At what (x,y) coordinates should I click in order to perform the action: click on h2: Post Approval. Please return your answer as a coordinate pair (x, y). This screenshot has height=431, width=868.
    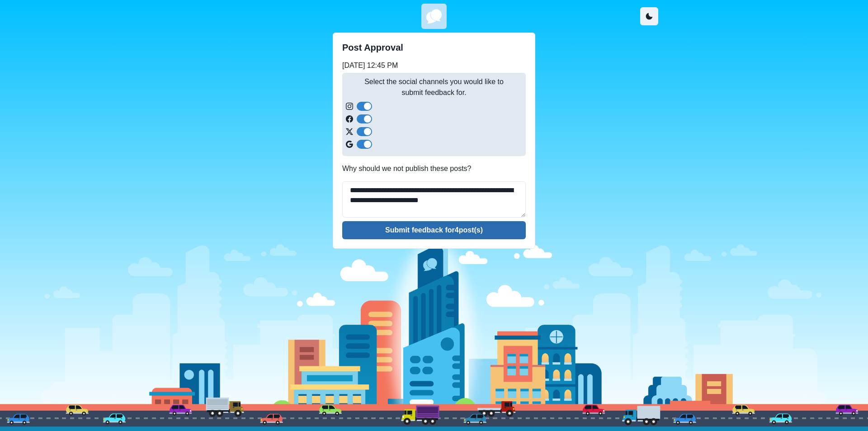
    Looking at the image, I should click on (434, 47).